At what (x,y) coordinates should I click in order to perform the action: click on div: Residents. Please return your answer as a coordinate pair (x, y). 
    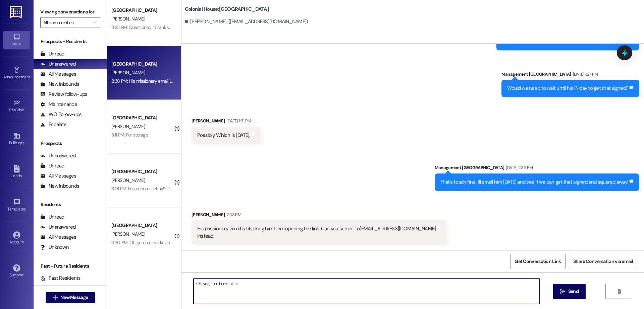
    Looking at the image, I should click on (70, 204).